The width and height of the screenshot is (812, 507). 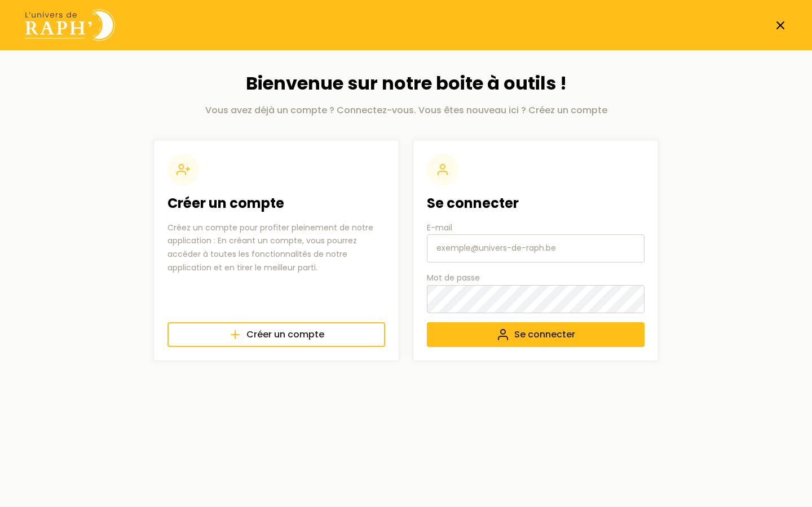 What do you see at coordinates (535, 292) in the screenshot?
I see `label: Mot de passe` at bounding box center [535, 292].